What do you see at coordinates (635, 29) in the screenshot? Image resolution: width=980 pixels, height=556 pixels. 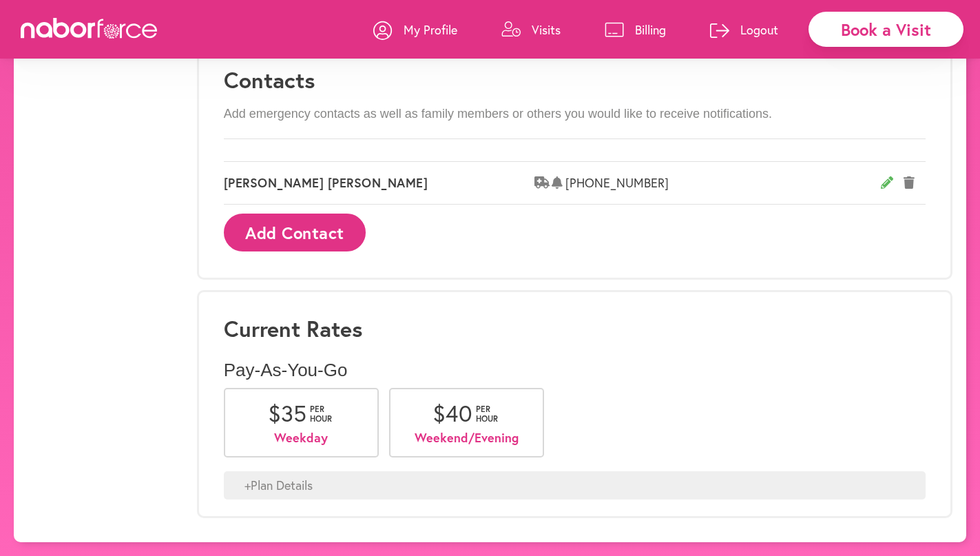 I see `a: Billing` at bounding box center [635, 29].